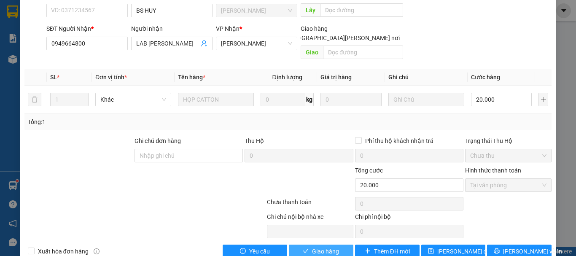 The image size is (576, 256). Describe the element at coordinates (336, 77) in the screenshot. I see `span: Giá trị hàng` at that location.